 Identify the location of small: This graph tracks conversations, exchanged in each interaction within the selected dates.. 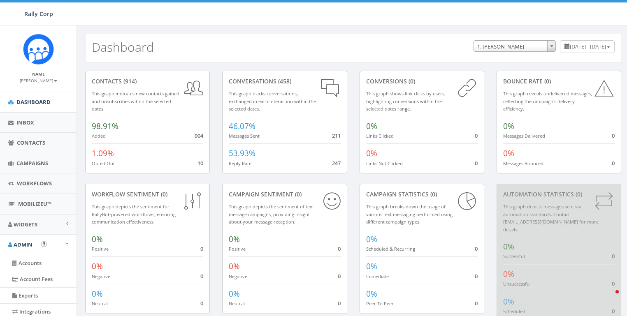
(272, 101).